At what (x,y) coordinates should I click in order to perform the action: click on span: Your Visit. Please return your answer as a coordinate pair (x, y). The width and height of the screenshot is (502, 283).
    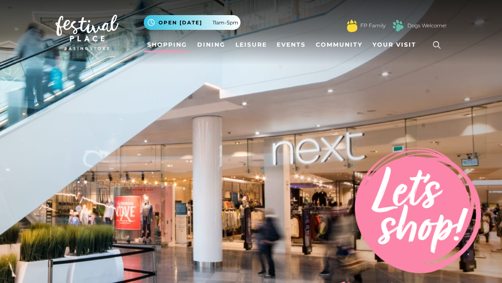
    Looking at the image, I should click on (394, 45).